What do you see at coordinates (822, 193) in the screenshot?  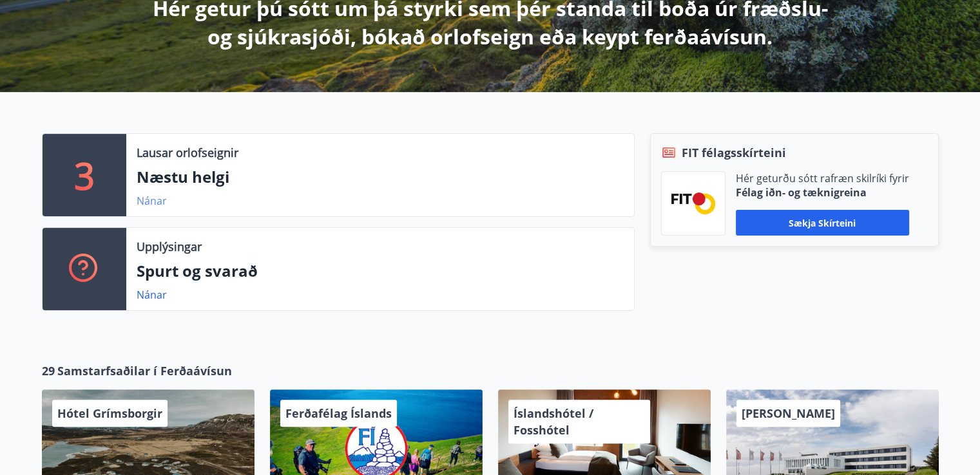 I see `p: Félag iðn- og tæknigreina` at bounding box center [822, 193].